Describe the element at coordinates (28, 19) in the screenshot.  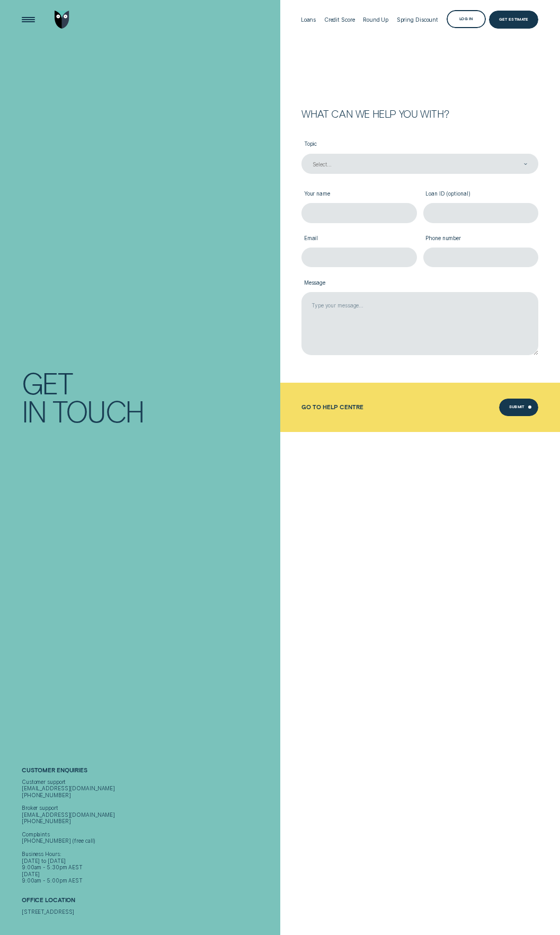
I see `button: Open Menu` at that location.